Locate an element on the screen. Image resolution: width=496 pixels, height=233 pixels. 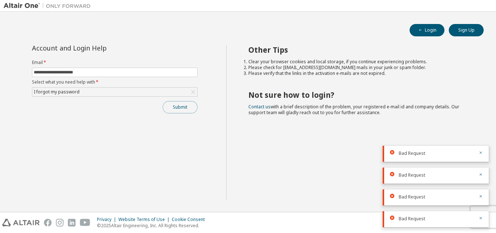
a: Contact us is located at coordinates (259, 106).